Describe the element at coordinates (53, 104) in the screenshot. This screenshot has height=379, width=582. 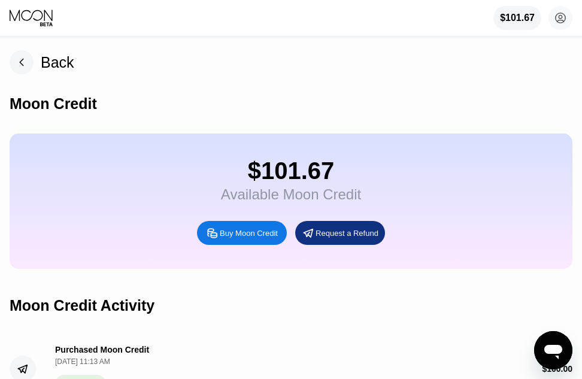
I see `div: Moon Credit` at that location.